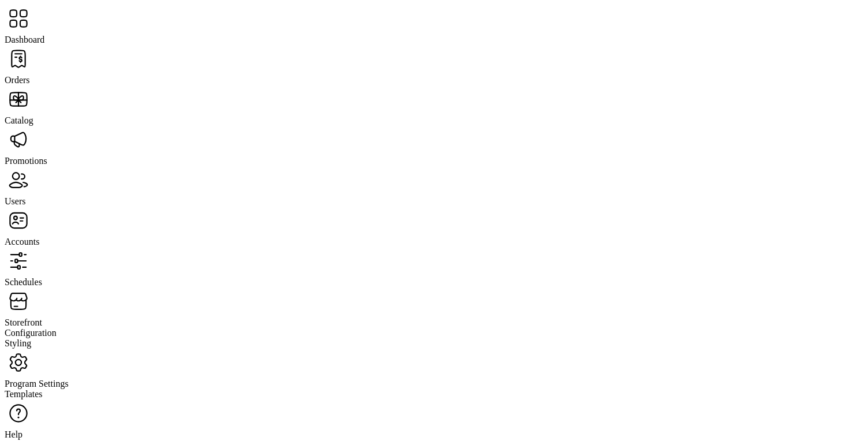 This screenshot has height=441, width=868. Describe the element at coordinates (17, 80) in the screenshot. I see `span: Orders` at that location.